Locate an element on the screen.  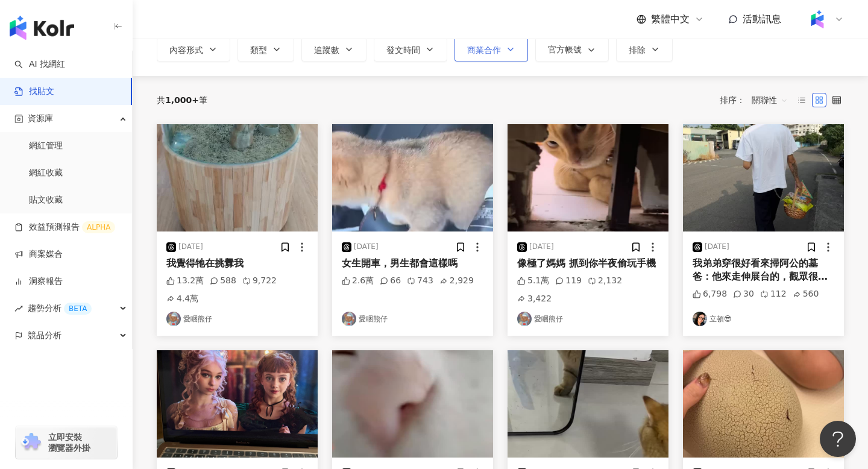
button: 發文時間 is located at coordinates (410, 49).